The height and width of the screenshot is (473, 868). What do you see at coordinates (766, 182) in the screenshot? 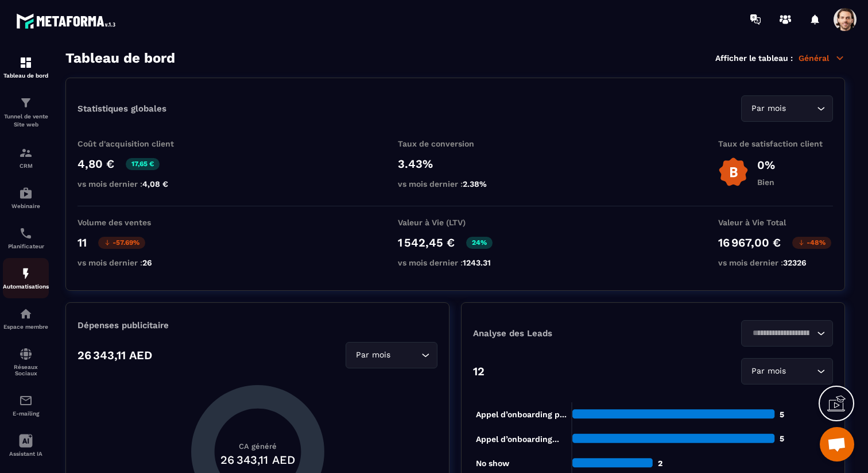
I see `p: Bien` at bounding box center [766, 182].